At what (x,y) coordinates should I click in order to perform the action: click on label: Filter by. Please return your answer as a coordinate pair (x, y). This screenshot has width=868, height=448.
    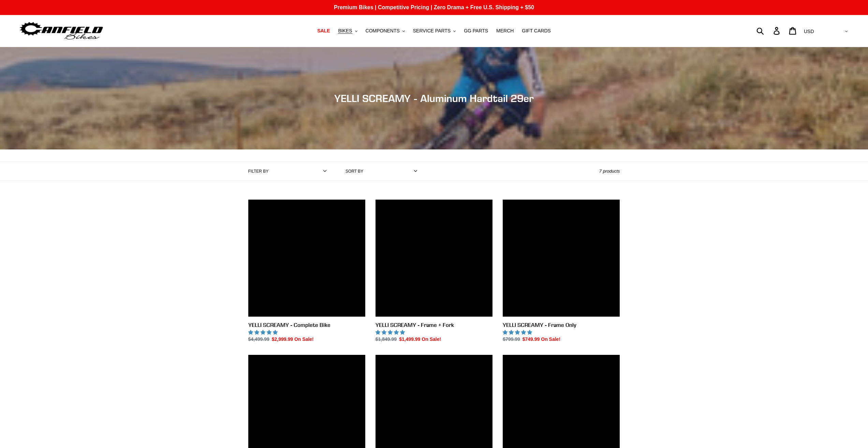
    Looking at the image, I should click on (259, 171).